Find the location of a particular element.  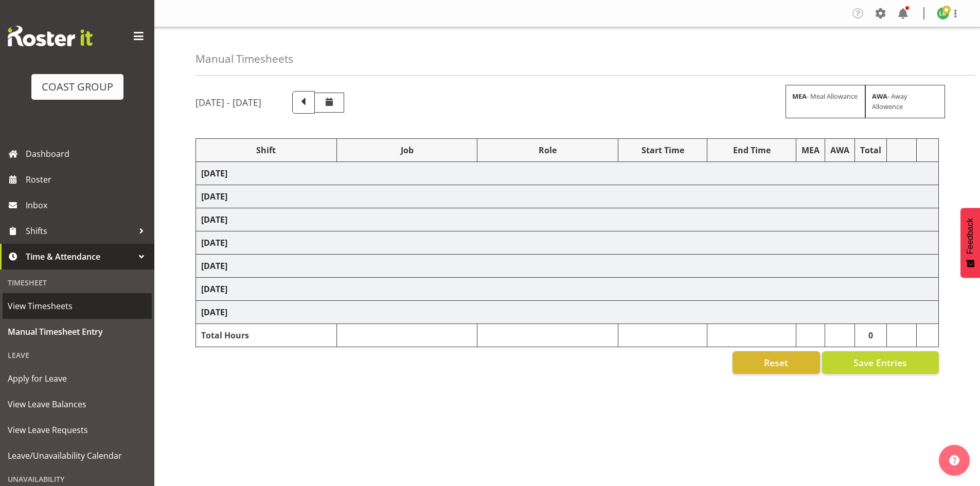

span: View Timesheets is located at coordinates (77, 306).